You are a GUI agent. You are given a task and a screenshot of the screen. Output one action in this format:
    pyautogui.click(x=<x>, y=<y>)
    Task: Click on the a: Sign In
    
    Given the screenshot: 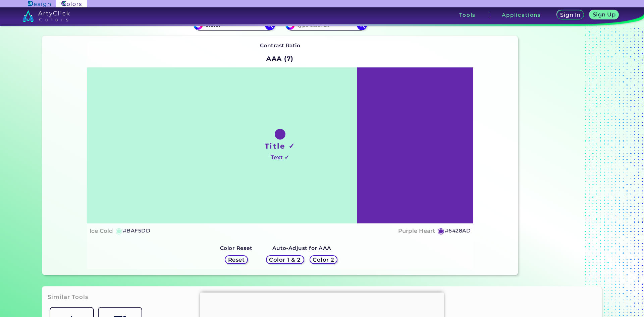 What is the action you would take?
    pyautogui.click(x=571, y=15)
    